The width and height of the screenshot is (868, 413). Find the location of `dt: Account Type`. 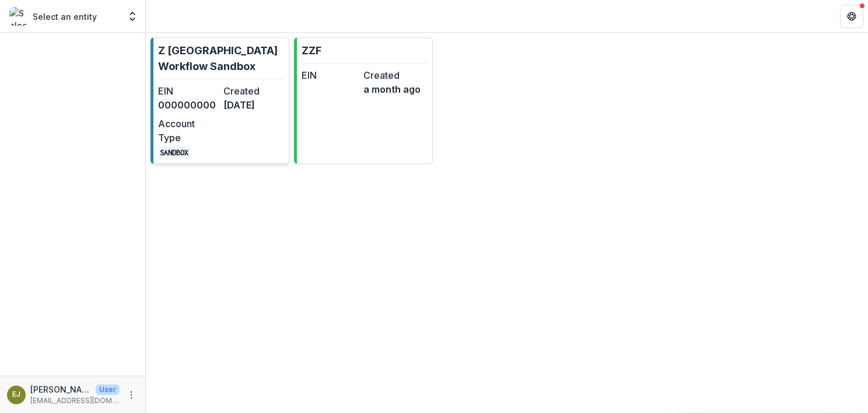

dt: Account Type is located at coordinates (189, 131).